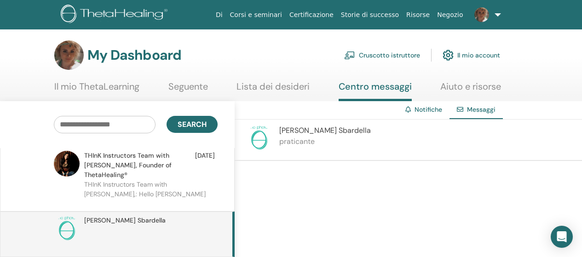  What do you see at coordinates (325, 142) in the screenshot?
I see `p: praticante` at bounding box center [325, 142].